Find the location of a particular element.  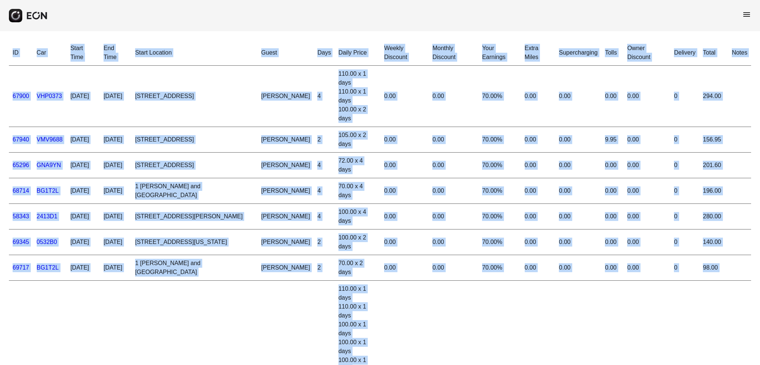

a: 58343 is located at coordinates (21, 216).